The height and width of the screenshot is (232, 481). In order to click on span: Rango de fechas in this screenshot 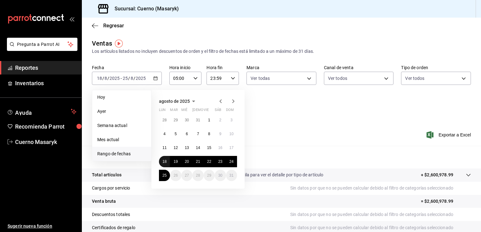, I will do `click(121, 154)`.